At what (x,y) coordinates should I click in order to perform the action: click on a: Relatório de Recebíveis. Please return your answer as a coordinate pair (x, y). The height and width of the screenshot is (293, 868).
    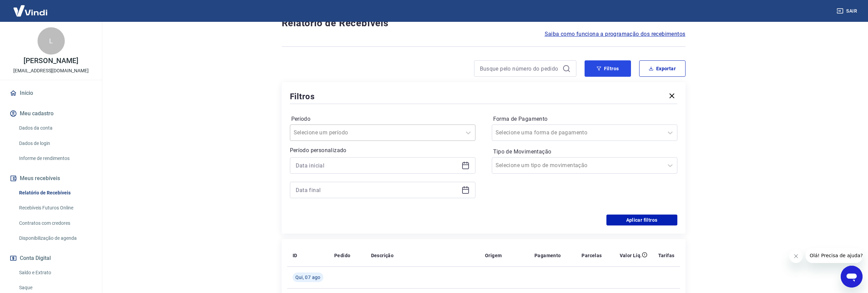
    Looking at the image, I should click on (55, 193).